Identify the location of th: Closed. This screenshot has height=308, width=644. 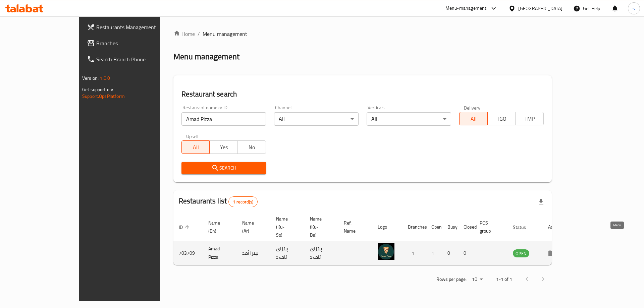
(466, 227).